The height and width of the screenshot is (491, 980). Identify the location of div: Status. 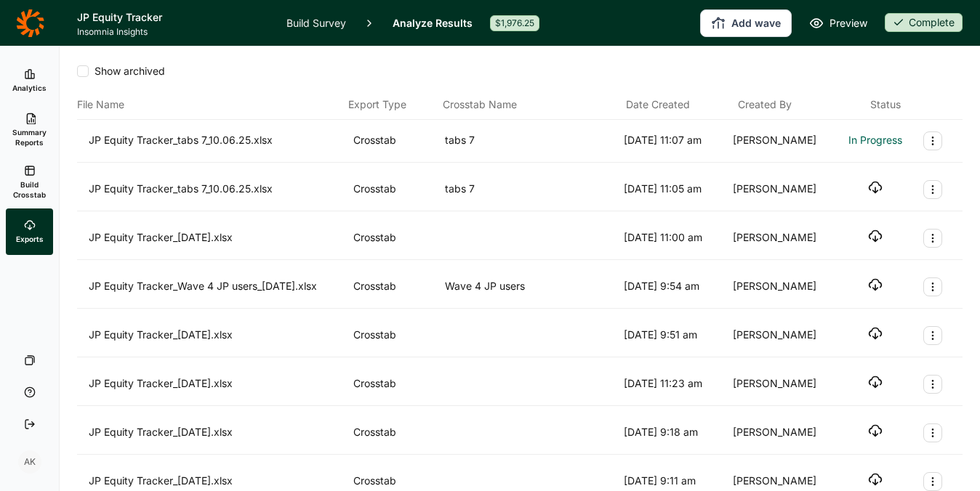
(886, 105).